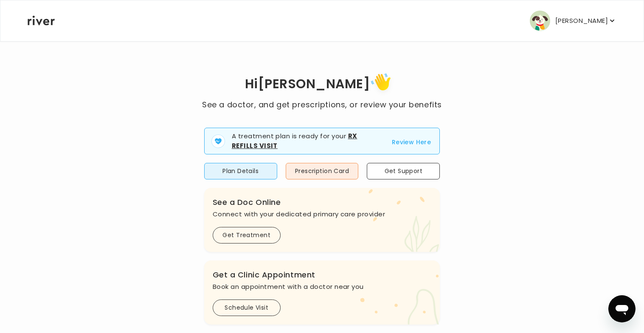 The image size is (644, 333). I want to click on button: Plan Details, so click(241, 171).